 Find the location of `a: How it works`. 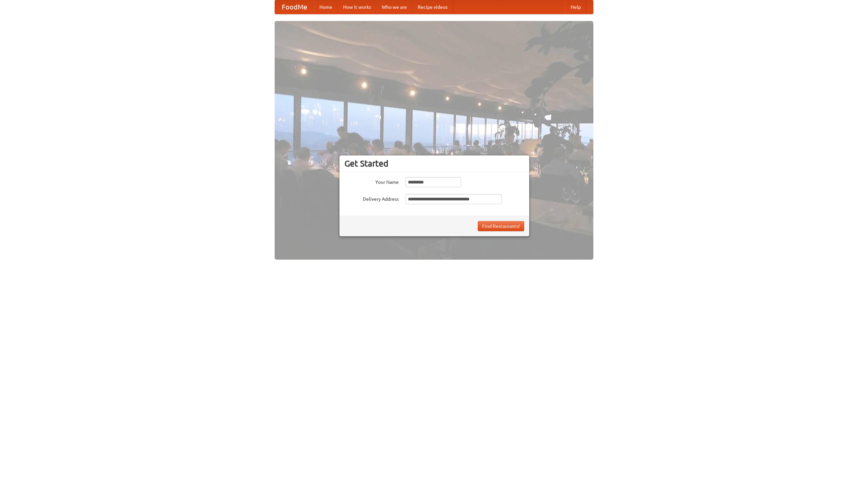

a: How it works is located at coordinates (357, 7).